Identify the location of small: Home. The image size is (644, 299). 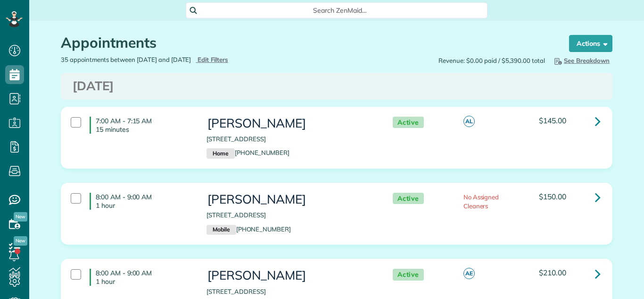
(221, 153).